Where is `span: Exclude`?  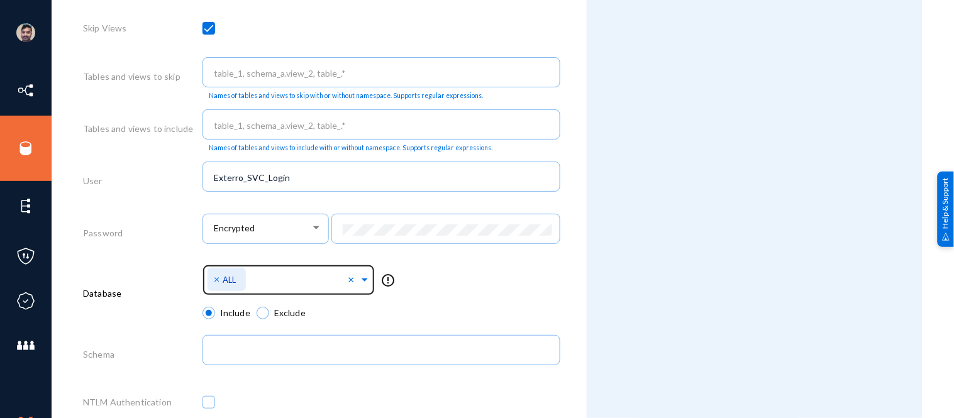
span: Exclude is located at coordinates (287, 313).